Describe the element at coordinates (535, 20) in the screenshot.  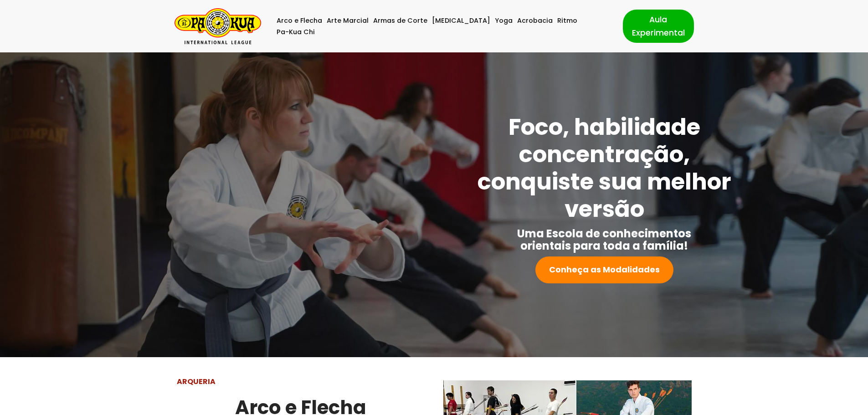
I see `a: Acrobacia` at that location.